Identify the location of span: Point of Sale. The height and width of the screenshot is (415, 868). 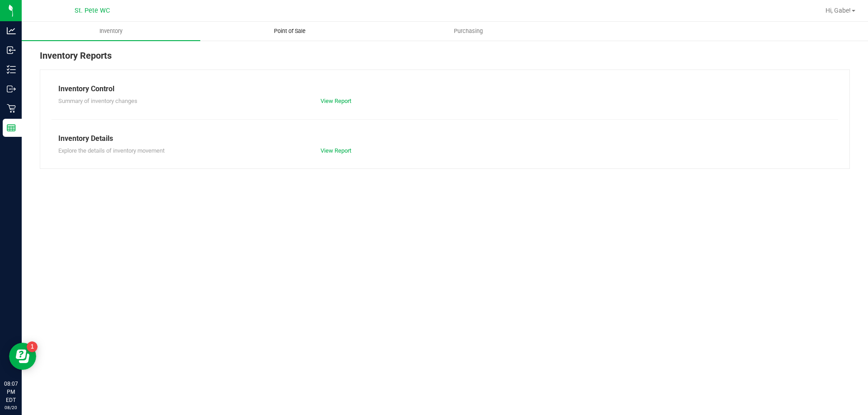
(290, 31).